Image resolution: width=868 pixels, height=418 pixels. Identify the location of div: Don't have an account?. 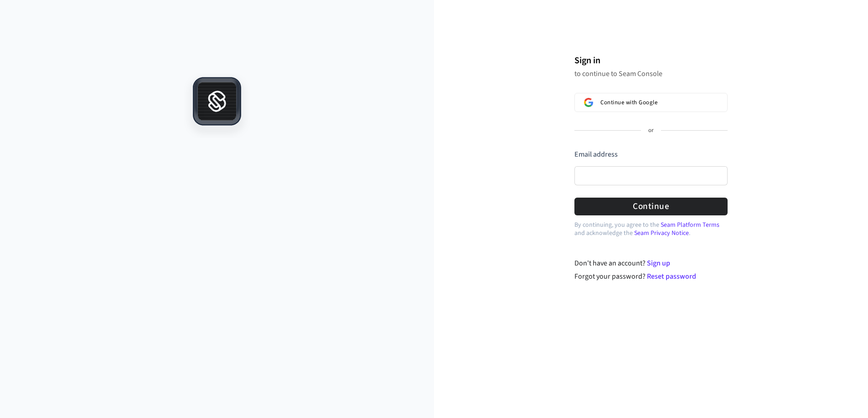
(651, 263).